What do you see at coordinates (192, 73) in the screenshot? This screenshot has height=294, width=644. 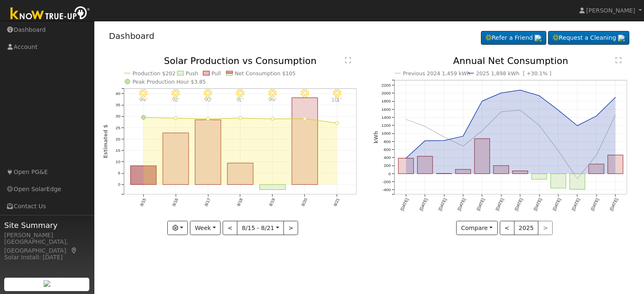 I see `text: Push` at bounding box center [192, 73].